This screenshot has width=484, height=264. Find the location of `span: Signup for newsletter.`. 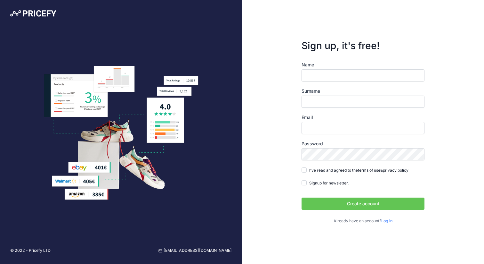

span: Signup for newsletter. is located at coordinates (329, 183).